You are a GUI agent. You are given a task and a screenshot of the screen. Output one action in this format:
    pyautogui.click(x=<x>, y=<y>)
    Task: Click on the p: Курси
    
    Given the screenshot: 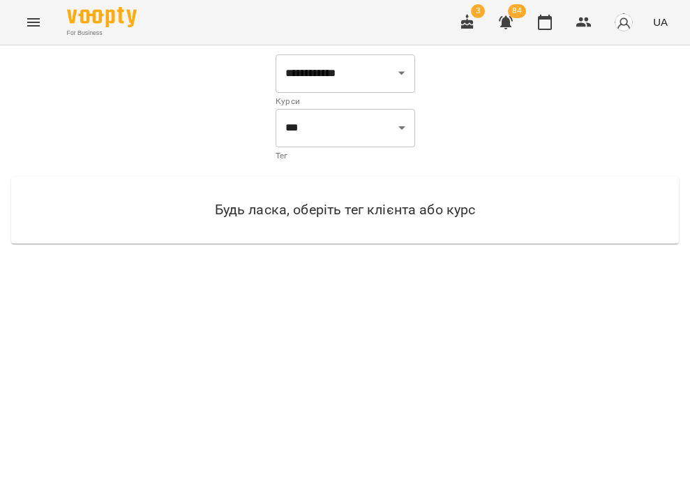 What is the action you would take?
    pyautogui.click(x=345, y=102)
    